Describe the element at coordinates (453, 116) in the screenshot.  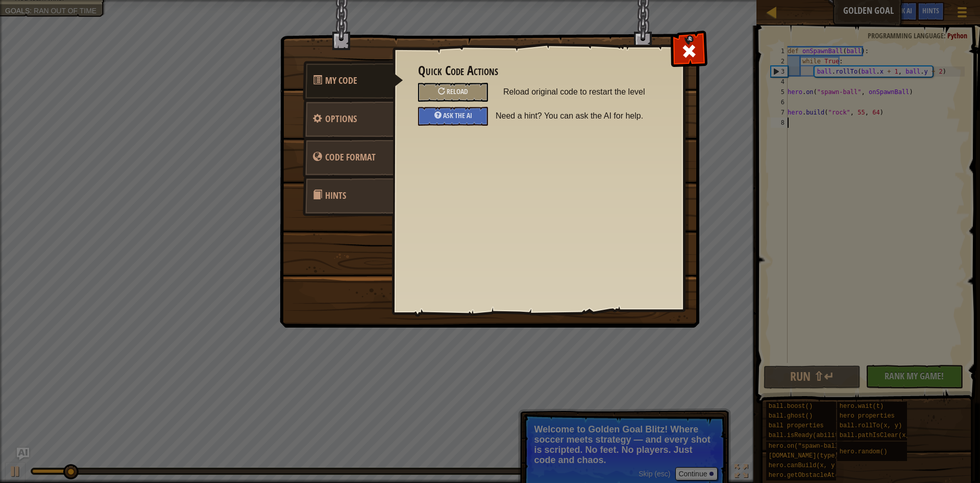
I see `div: Ask the AI` at that location.